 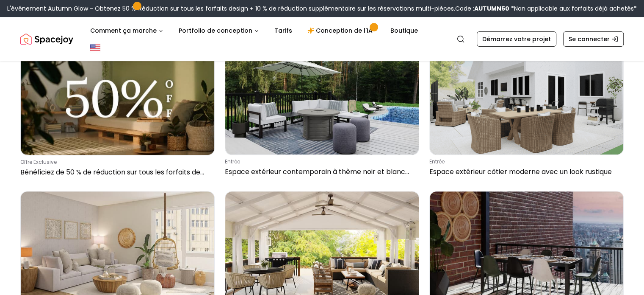 I want to click on a: Espace extérieur côtier moderne avec un look rustiqueentréeEspace extérieur côtier moderne avec u..., so click(x=526, y=109).